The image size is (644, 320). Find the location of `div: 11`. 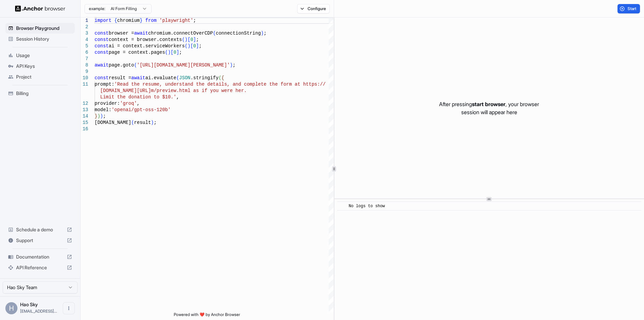

div: 11 is located at coordinates (84, 84).